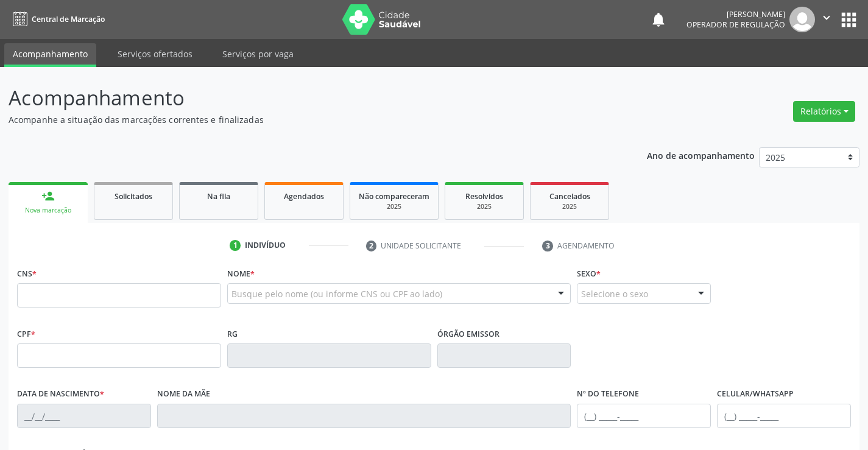 The width and height of the screenshot is (868, 450). I want to click on div: person_add, so click(48, 196).